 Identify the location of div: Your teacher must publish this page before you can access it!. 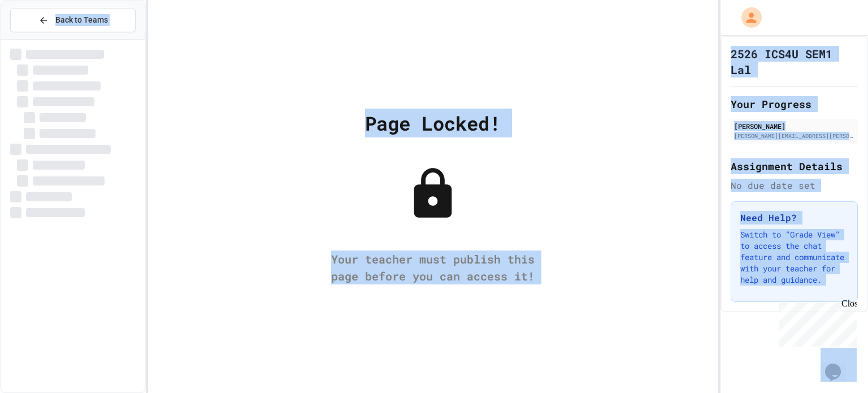
(433, 267).